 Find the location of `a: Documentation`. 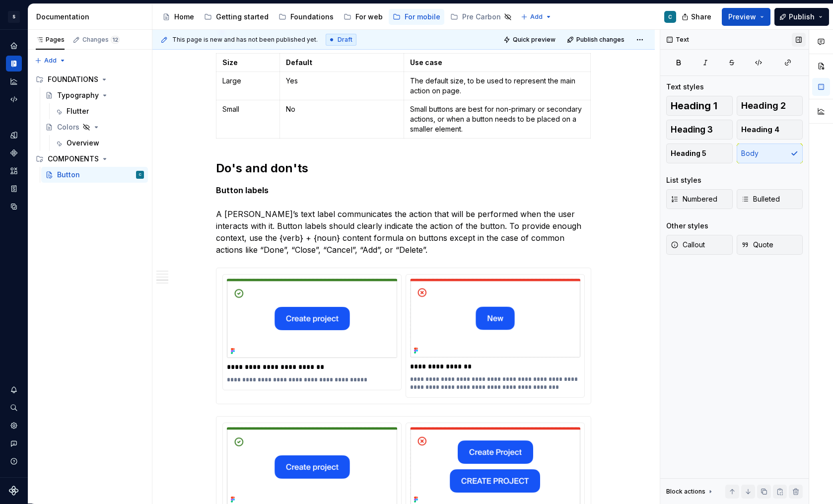

a: Documentation is located at coordinates (14, 64).